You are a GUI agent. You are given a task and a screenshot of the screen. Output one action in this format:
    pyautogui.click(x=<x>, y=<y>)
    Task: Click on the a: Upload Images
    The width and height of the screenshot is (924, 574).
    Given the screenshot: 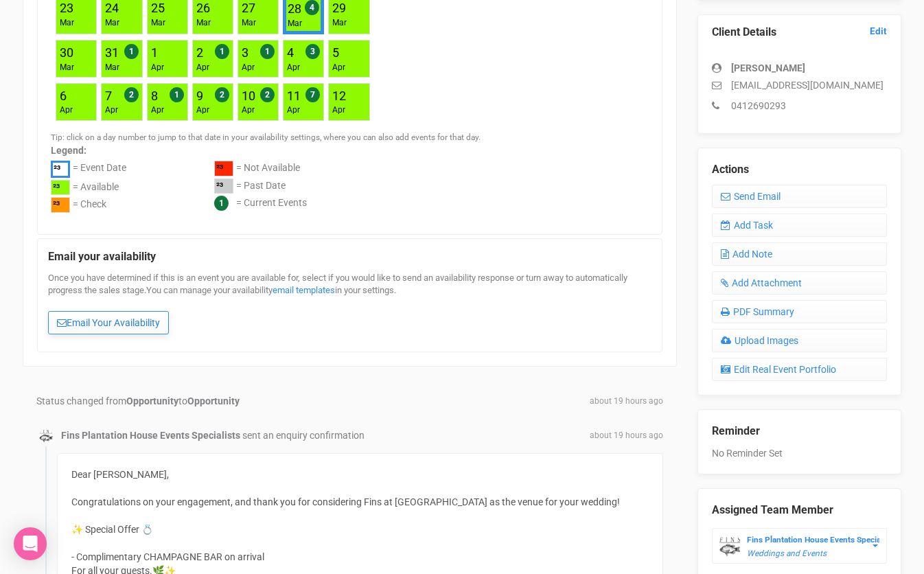 What is the action you would take?
    pyautogui.click(x=800, y=341)
    